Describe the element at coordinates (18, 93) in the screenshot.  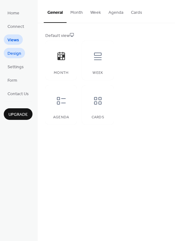
I see `a: Contact Us` at that location.